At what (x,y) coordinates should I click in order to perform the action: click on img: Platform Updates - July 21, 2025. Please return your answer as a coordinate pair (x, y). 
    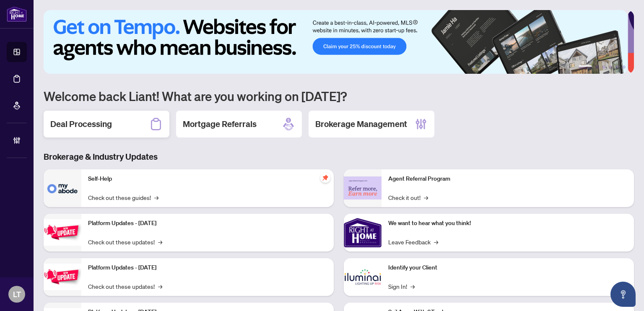
    Looking at the image, I should click on (62, 232).